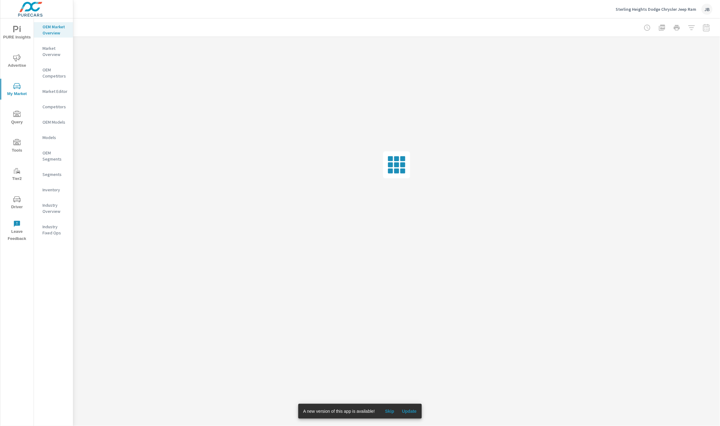 This screenshot has width=720, height=426. What do you see at coordinates (55, 122) in the screenshot?
I see `p: OEM Models` at bounding box center [55, 122].